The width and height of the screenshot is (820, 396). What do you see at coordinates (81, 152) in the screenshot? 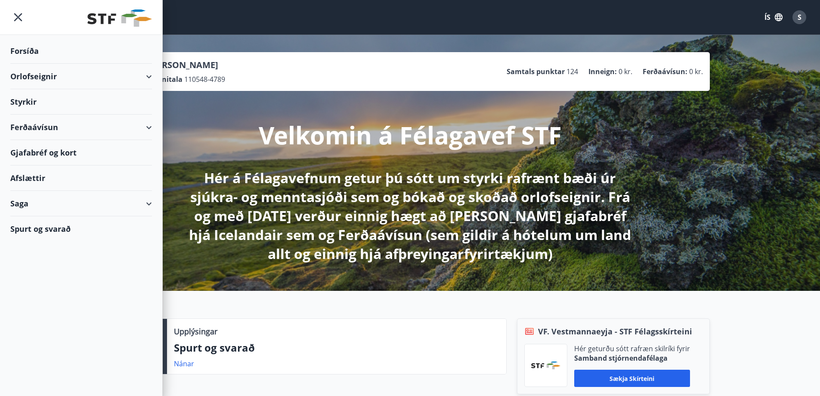
I see `div: Gjafabréf og kort` at bounding box center [81, 152].